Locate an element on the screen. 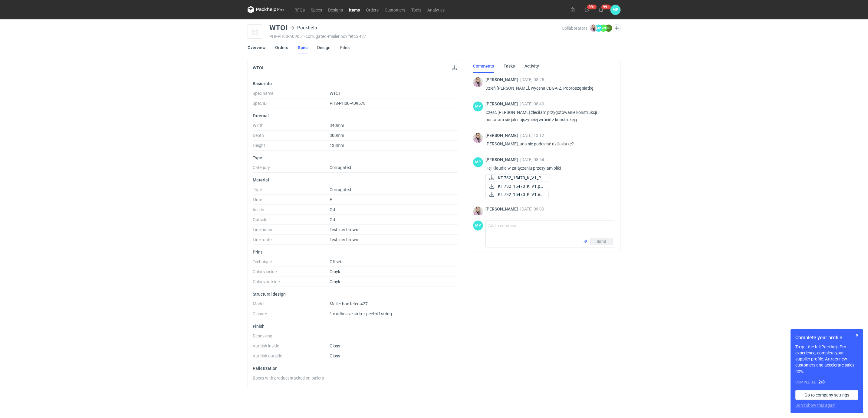  div: KT 732_15470_K_V1_PAL.pdf is located at coordinates (515, 178).